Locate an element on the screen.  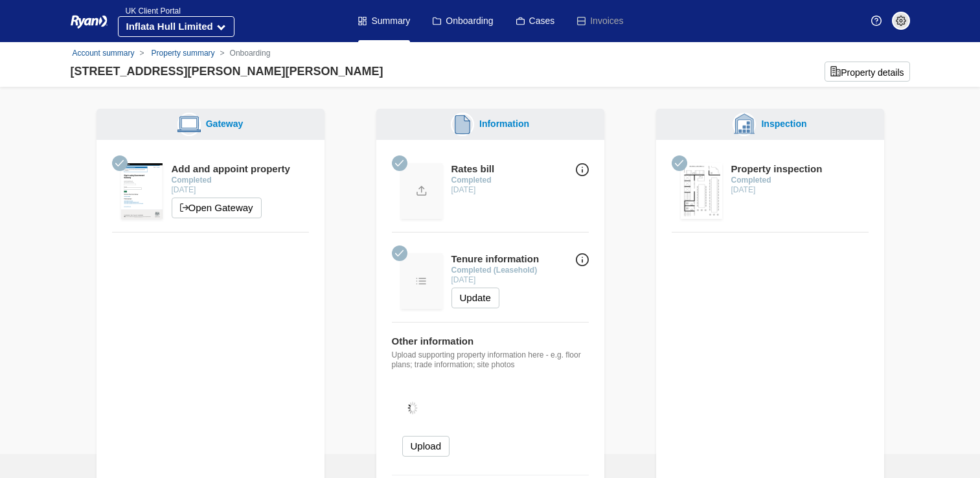
a: Property summary is located at coordinates (183, 53).